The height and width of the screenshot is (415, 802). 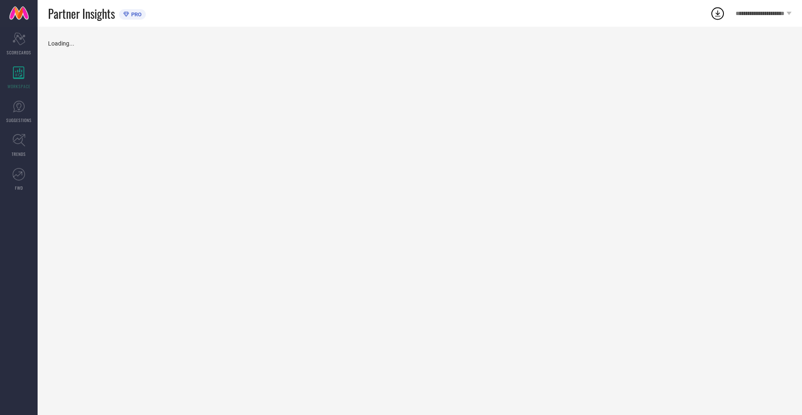 I want to click on span: Partner Insights, so click(x=81, y=13).